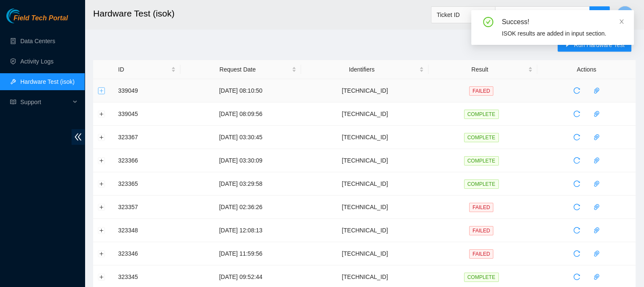  I want to click on td: 323357, so click(147, 207).